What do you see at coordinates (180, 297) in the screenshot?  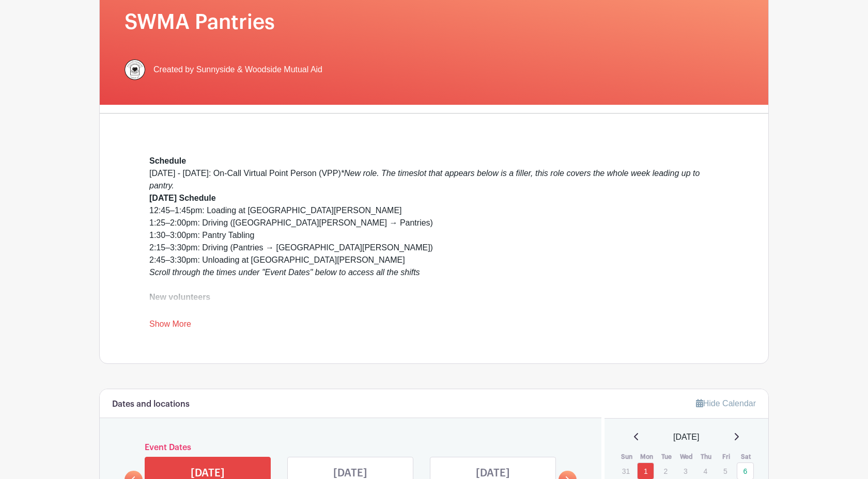 I see `strong: New volunteers` at bounding box center [180, 297].